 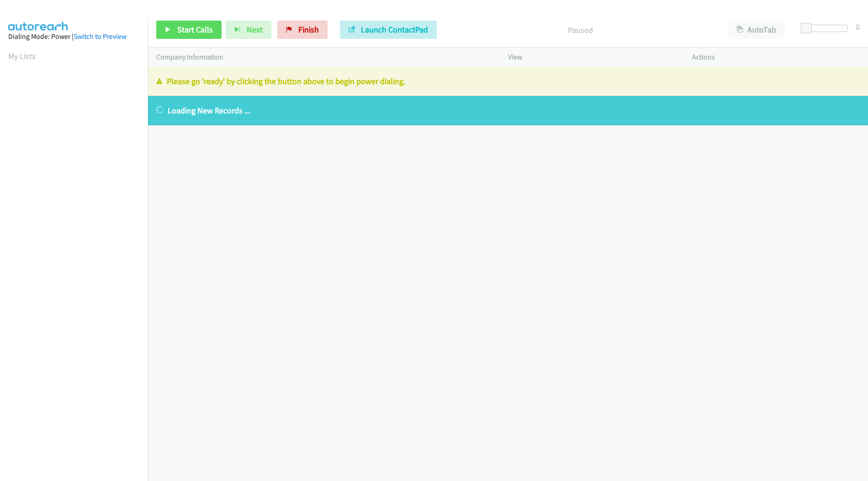 I want to click on p: Company Information, so click(x=324, y=57).